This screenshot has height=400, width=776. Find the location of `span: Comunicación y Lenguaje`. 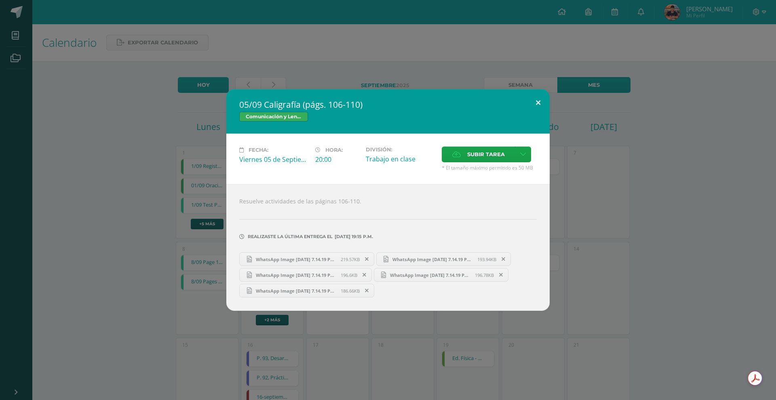

span: Comunicación y Lenguaje is located at coordinates (273, 117).